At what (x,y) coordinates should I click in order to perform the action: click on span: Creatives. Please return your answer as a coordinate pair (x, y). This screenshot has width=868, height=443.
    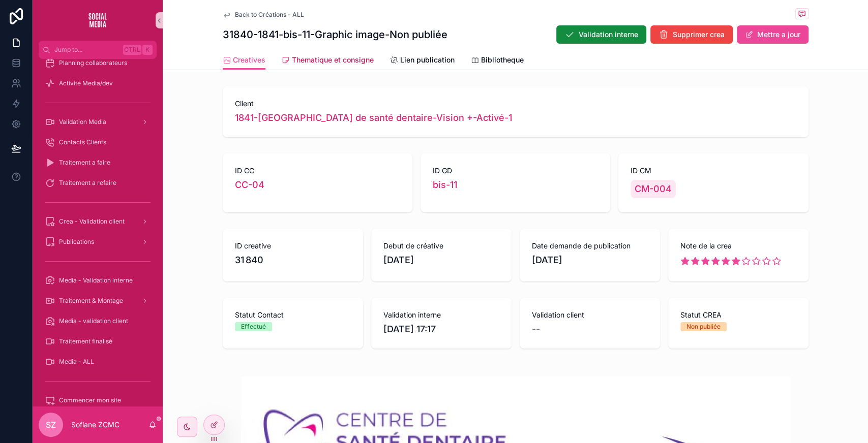
    Looking at the image, I should click on (249, 60).